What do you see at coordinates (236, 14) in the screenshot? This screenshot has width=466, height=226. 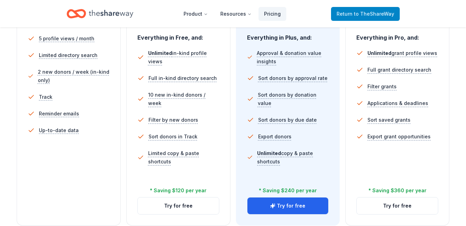 I see `button: Resources` at bounding box center [236, 14].